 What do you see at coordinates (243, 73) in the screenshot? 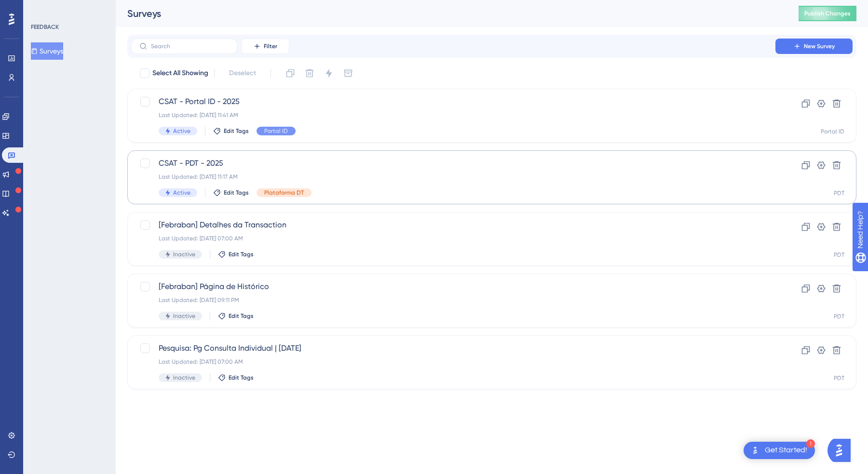
I see `span: Deselect` at bounding box center [243, 73].